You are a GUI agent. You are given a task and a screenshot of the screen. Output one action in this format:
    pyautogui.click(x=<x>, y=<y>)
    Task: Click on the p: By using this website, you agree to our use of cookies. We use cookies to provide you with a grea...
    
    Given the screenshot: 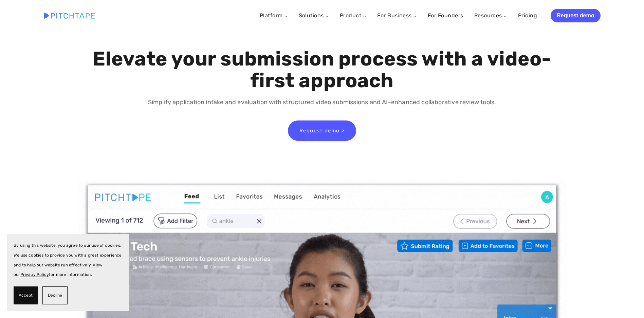 What is the action you would take?
    pyautogui.click(x=68, y=260)
    